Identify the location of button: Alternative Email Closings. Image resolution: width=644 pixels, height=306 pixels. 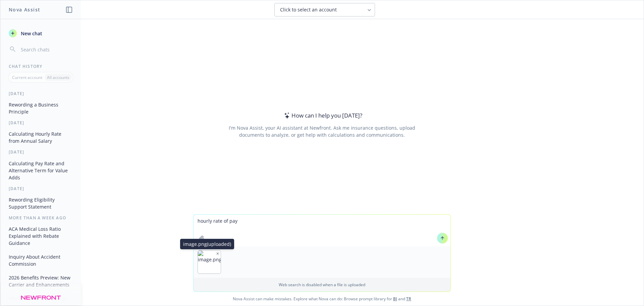
(40, 298).